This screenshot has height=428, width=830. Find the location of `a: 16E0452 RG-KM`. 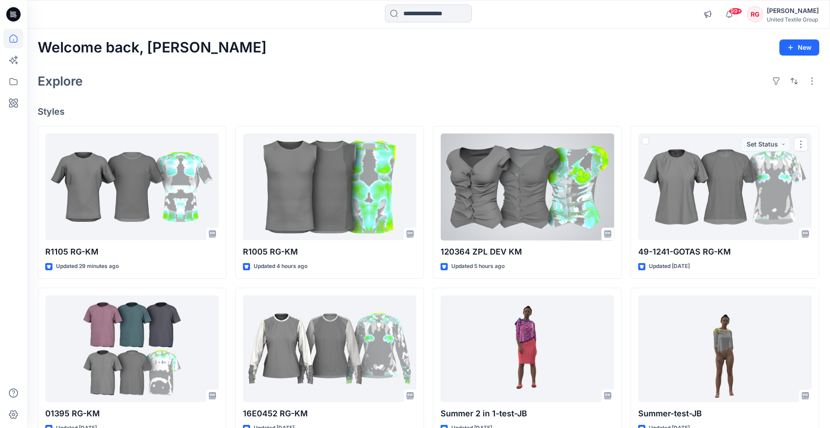

a: 16E0452 RG-KM is located at coordinates (329, 349).